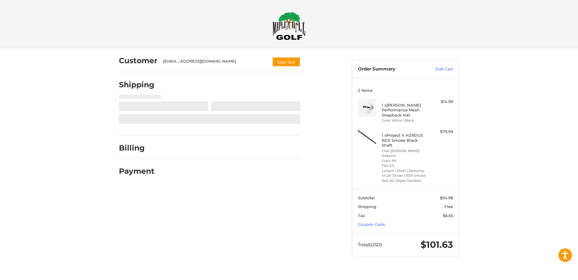 The height and width of the screenshot is (280, 578). What do you see at coordinates (441, 102) in the screenshot?
I see `div: $14.99` at bounding box center [441, 102].